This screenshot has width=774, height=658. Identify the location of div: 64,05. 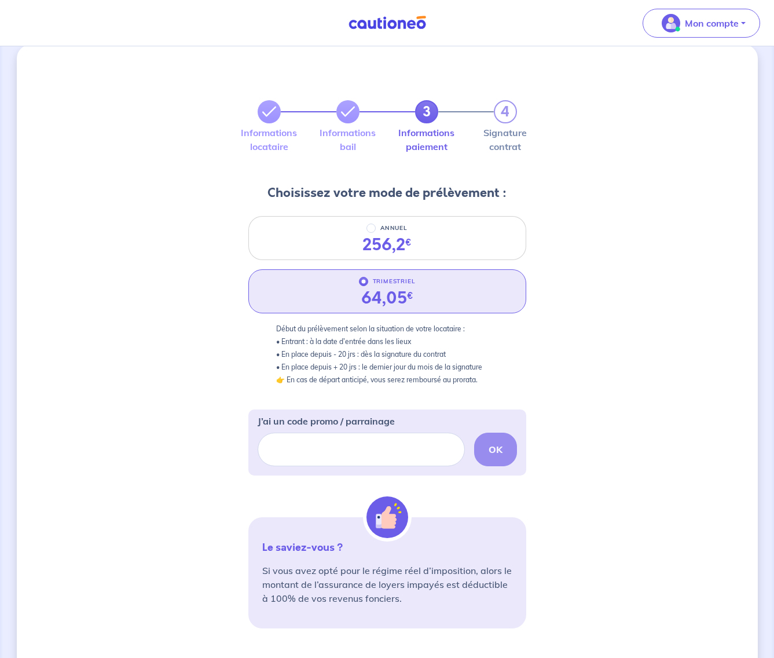
(387, 298).